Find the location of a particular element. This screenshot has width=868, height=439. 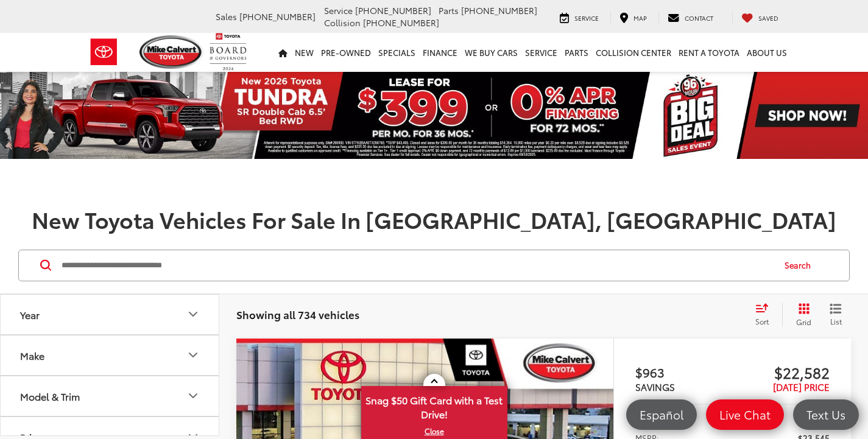

button: List View is located at coordinates (836, 314).